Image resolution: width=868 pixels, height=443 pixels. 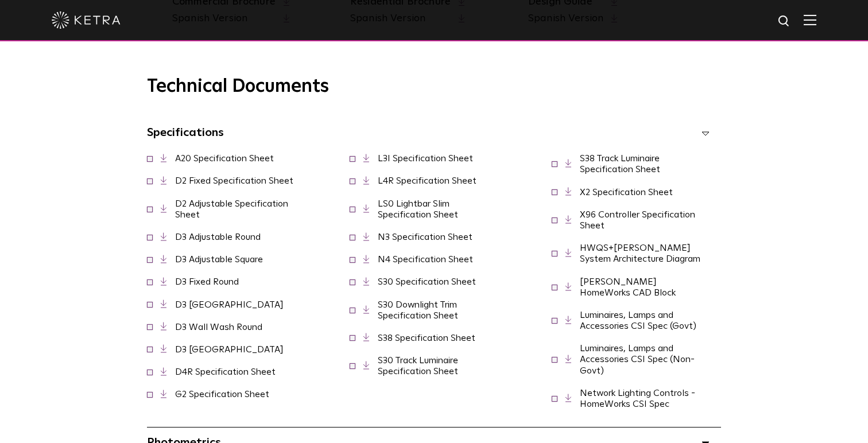 I want to click on a: X2 Specification Sheet, so click(x=627, y=192).